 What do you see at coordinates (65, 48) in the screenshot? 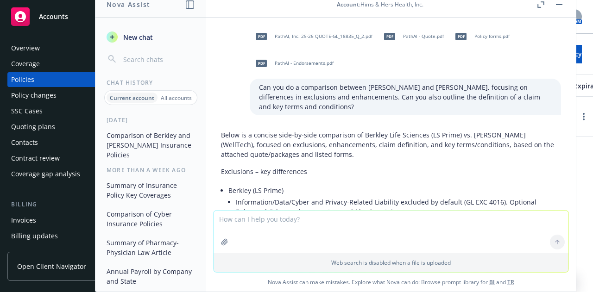
I see `a: Overview` at bounding box center [65, 48].